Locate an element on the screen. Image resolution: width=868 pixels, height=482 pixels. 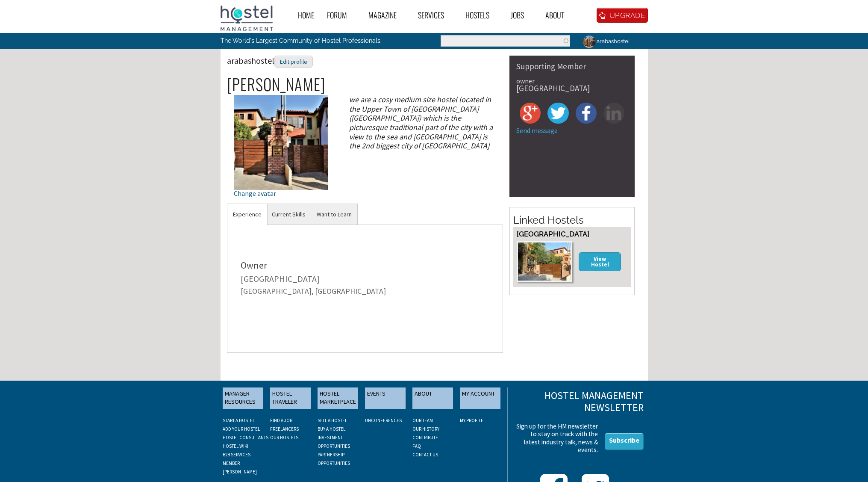
a: OUR HOSTELS is located at coordinates (284, 438).